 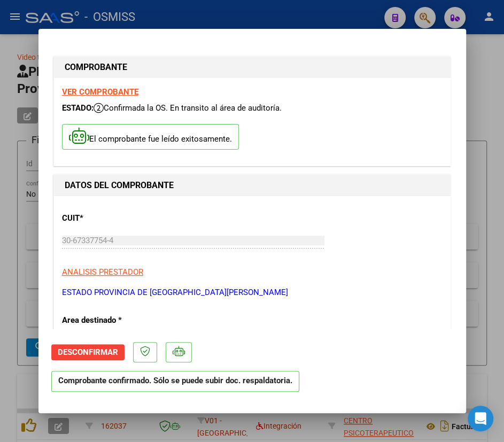 I want to click on strong: COMPROBANTE, so click(x=95, y=67).